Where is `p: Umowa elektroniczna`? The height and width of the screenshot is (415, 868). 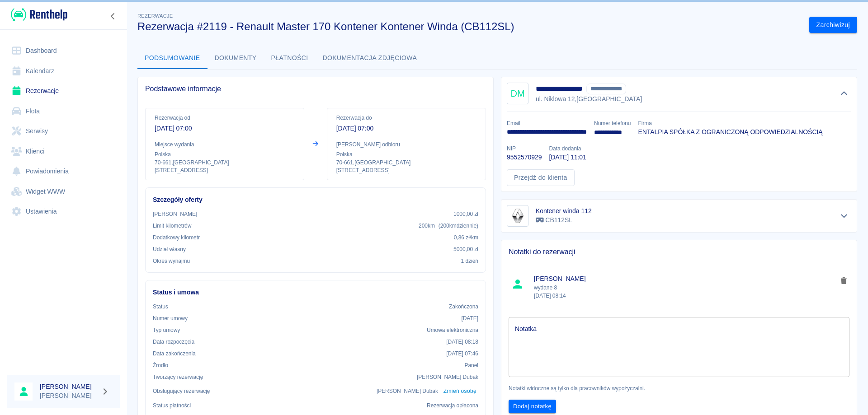
p: Umowa elektroniczna is located at coordinates (453, 330).